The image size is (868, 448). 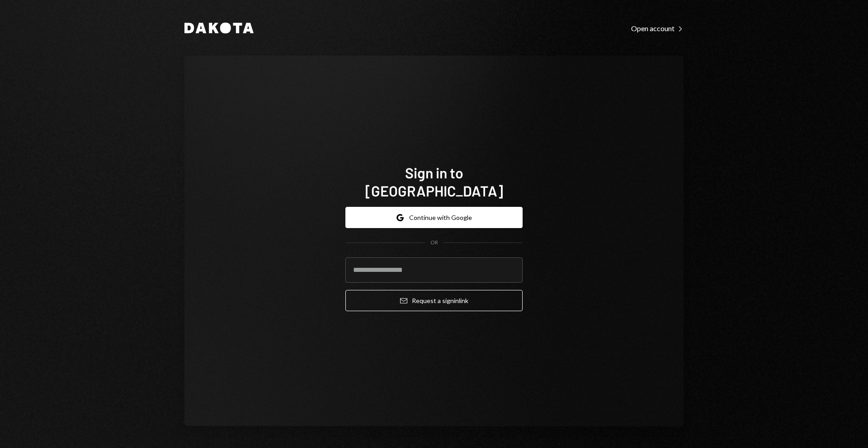 I want to click on button: Continue with Google, so click(x=434, y=217).